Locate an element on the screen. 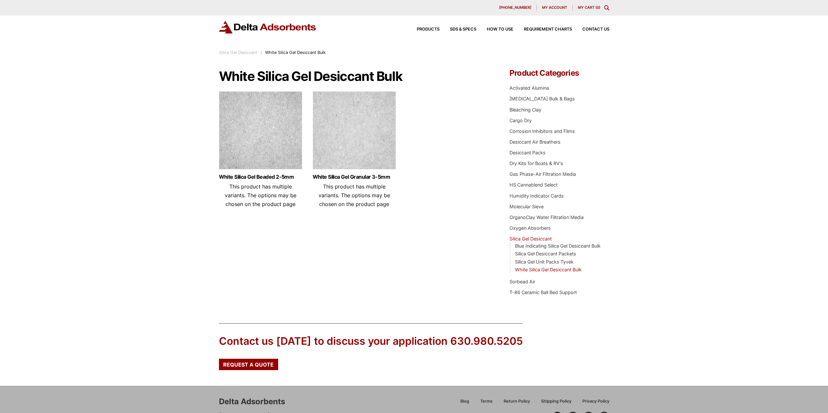  a: Delta Adsorbents is located at coordinates (268, 27).